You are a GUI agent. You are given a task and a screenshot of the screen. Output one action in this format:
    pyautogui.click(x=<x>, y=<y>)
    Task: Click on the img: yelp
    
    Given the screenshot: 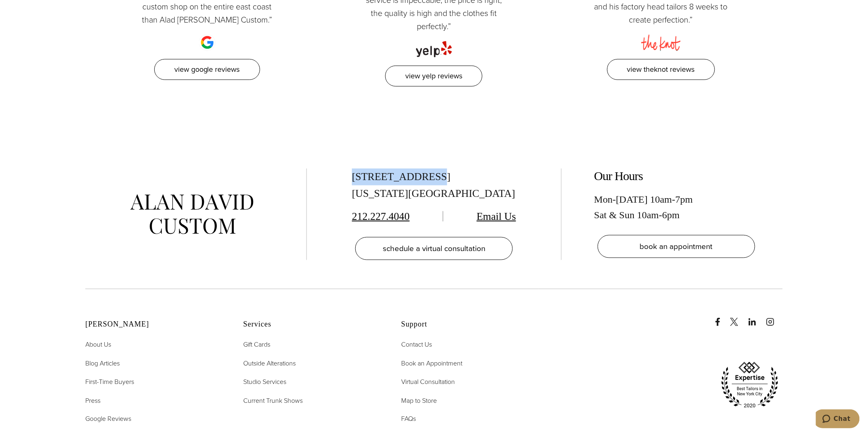 What is the action you would take?
    pyautogui.click(x=434, y=45)
    